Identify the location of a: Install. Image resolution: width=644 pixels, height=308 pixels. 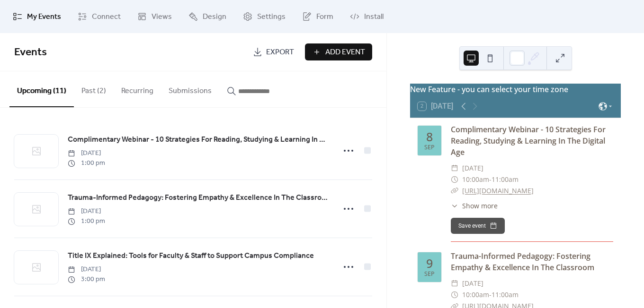
(367, 16).